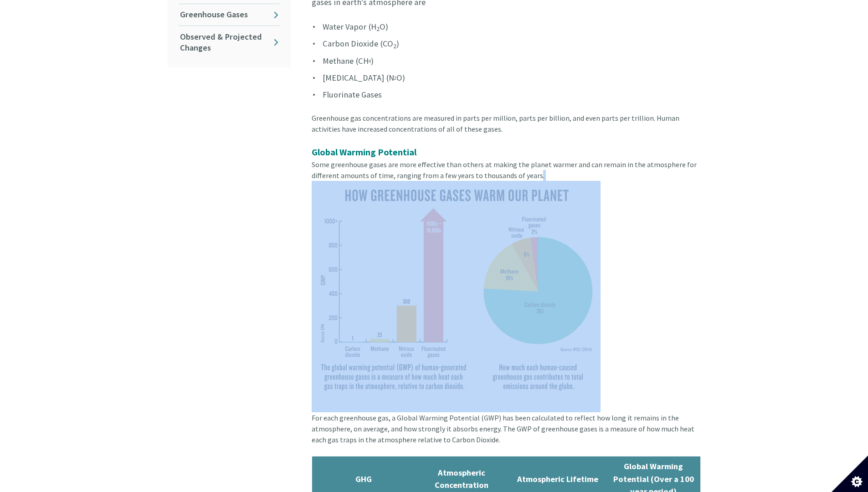  I want to click on sup: 2, so click(395, 78).